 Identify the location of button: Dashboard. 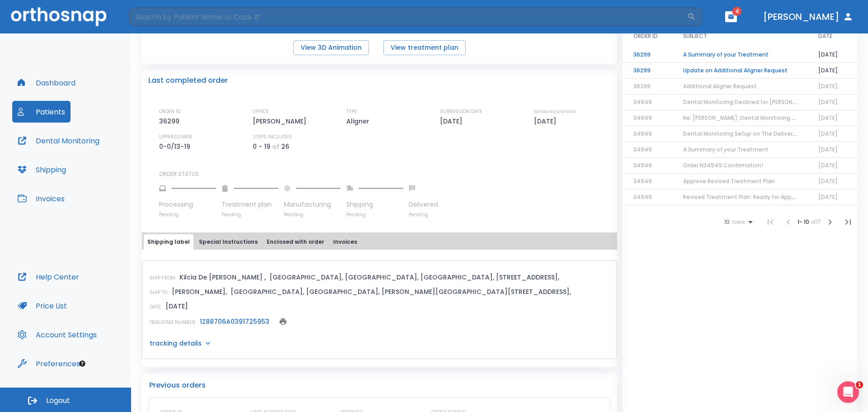
(47, 83).